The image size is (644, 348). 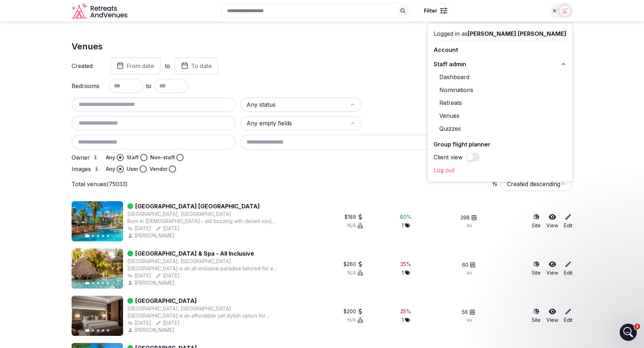 I want to click on a: Visit the homepage, so click(x=100, y=11).